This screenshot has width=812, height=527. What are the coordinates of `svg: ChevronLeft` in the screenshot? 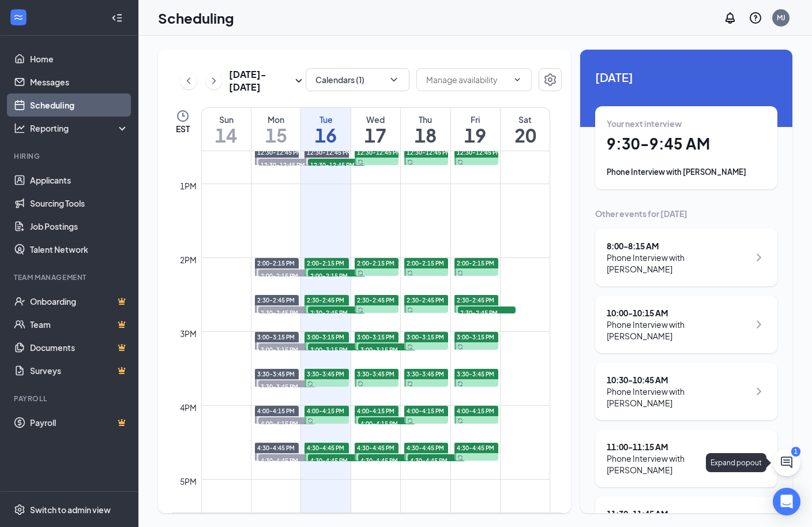 It's located at (189, 81).